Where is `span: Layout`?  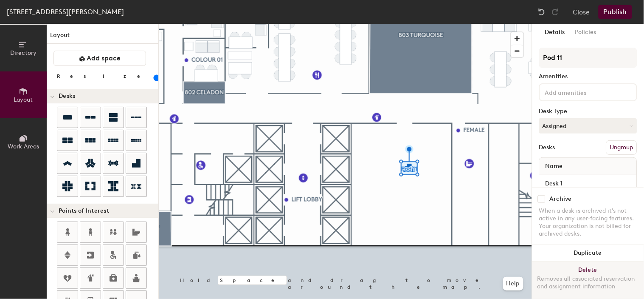 span: Layout is located at coordinates (23, 100).